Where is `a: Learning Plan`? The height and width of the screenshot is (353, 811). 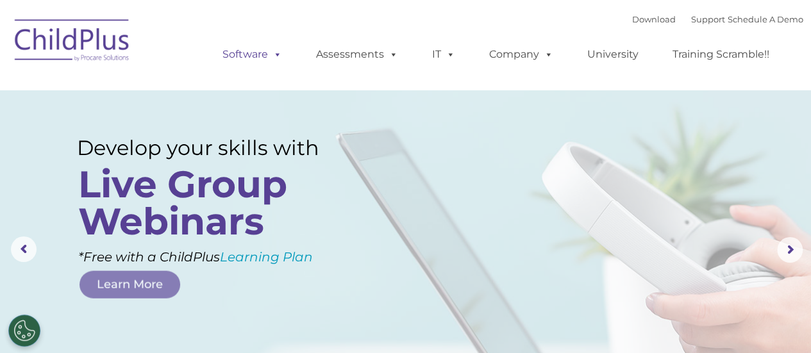
a: Learning Plan is located at coordinates (266, 257).